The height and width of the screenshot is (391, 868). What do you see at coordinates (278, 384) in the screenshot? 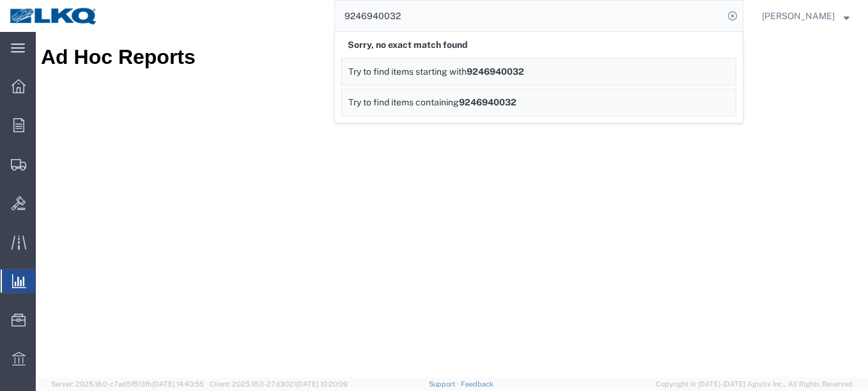
I see `span: Client: 2025.18.0-27d3021` at bounding box center [278, 384].